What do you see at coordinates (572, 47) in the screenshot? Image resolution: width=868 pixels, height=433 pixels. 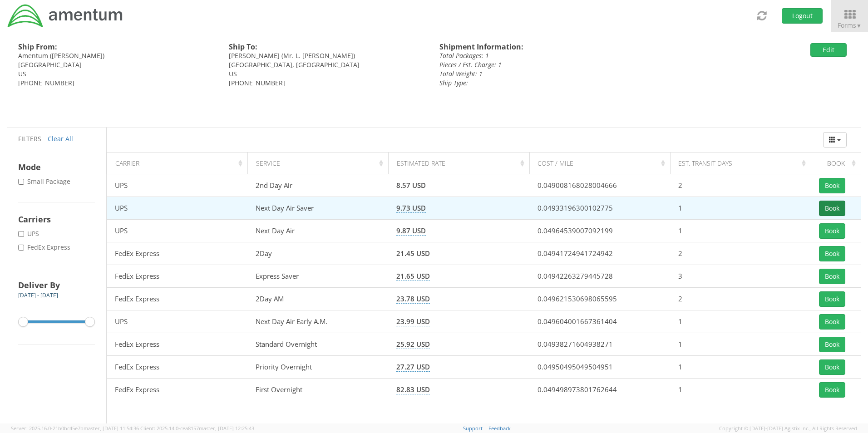 I see `h4: Shipment Information:` at bounding box center [572, 47].